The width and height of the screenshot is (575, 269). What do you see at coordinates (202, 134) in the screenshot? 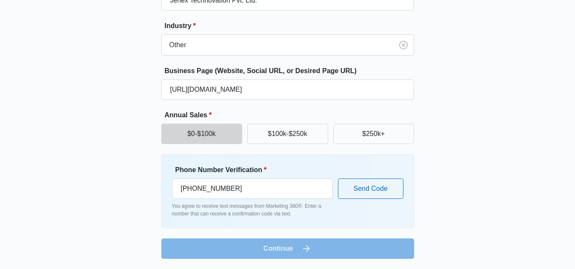
I see `button: $0-$100k` at bounding box center [202, 134].